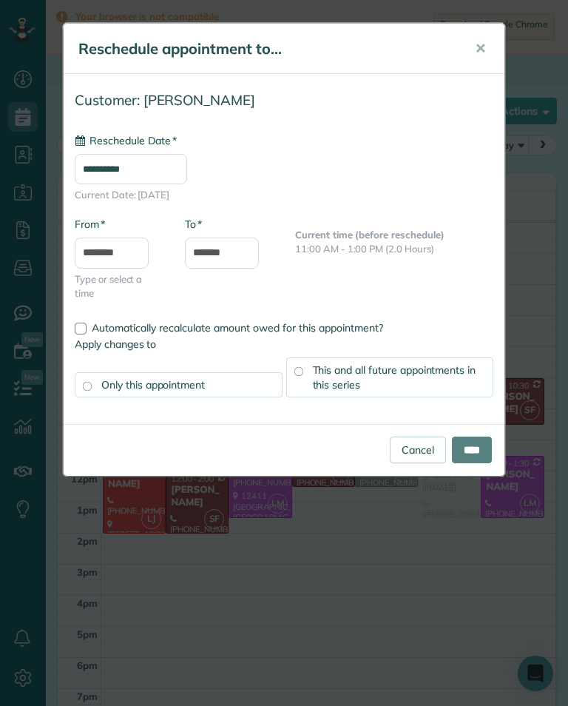  Describe the element at coordinates (238, 328) in the screenshot. I see `span: Automatically recalculate amount owed for this appointment?` at that location.